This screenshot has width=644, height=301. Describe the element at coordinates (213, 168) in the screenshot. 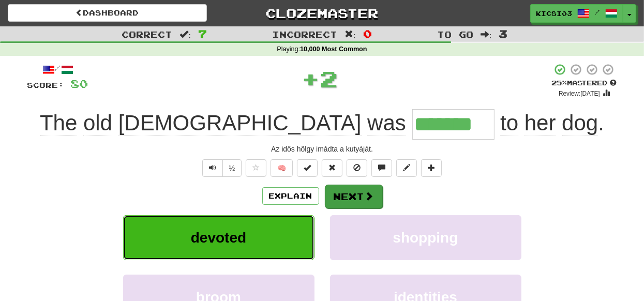

I see `button: Play sentence audio (ctl+space)` at that location.